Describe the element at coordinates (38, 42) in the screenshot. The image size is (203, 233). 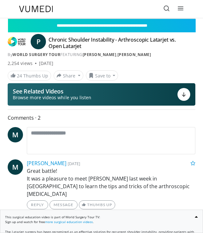
I see `a: P` at that location.